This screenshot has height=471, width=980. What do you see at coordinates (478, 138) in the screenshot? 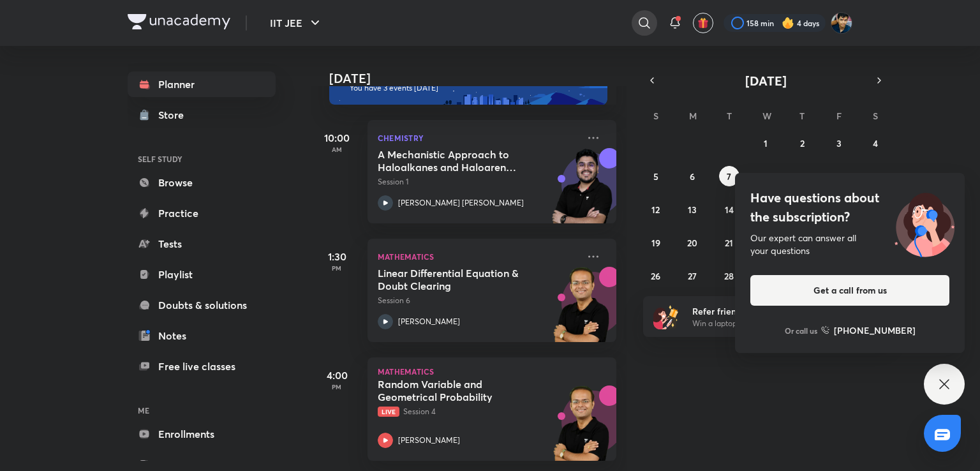
I see `p: Chemistry` at bounding box center [478, 138].